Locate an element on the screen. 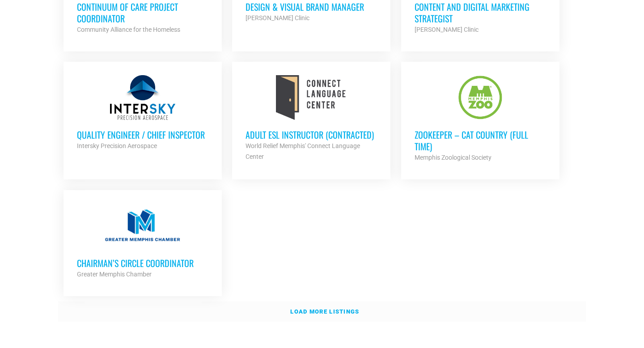  h3: Design & Visual Brand Manager is located at coordinates (311, 7).